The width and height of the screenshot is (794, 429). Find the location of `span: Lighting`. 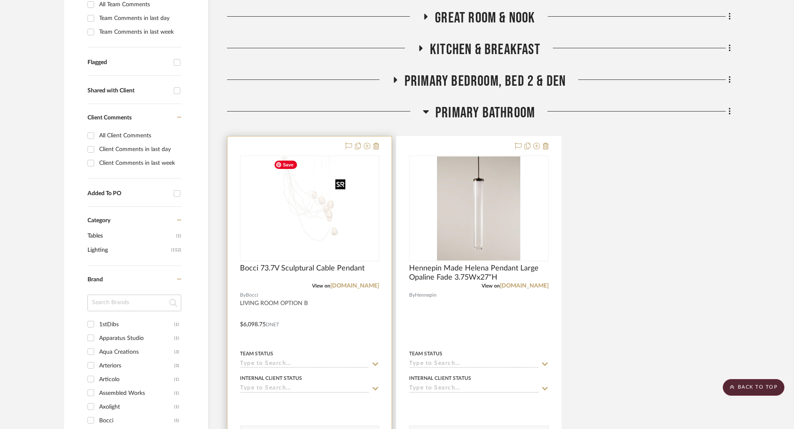

span: Lighting is located at coordinates (128, 250).